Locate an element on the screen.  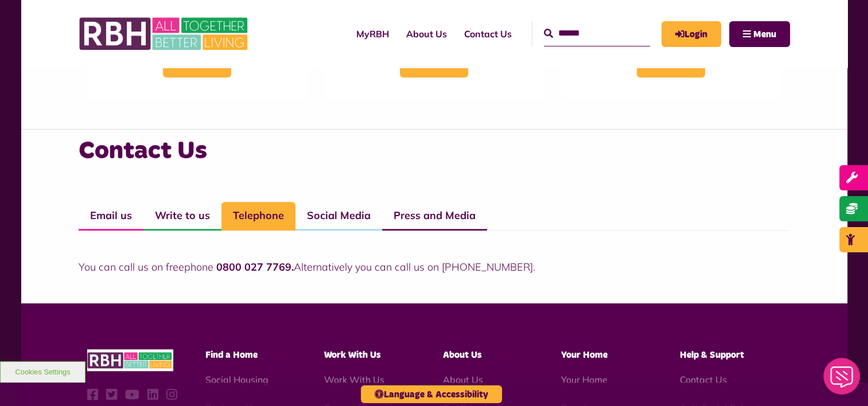
a: Social Housing - open in a new tab is located at coordinates (237, 379).